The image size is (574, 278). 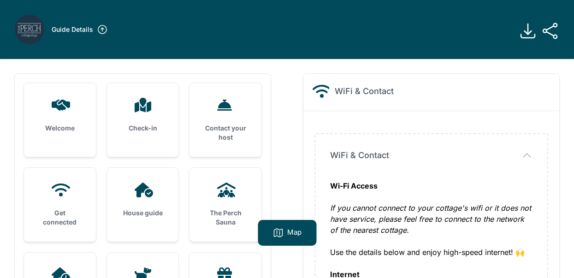 I want to click on img: lbscve6jyqy4usxktyb5b1icebv1, so click(x=29, y=29).